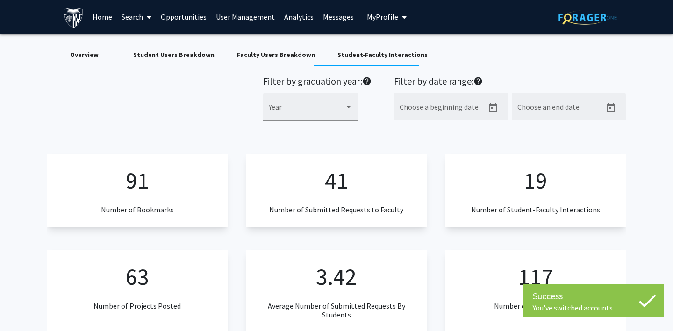  What do you see at coordinates (276, 55) in the screenshot?
I see `div: Faculty Users Breakdown` at bounding box center [276, 55].